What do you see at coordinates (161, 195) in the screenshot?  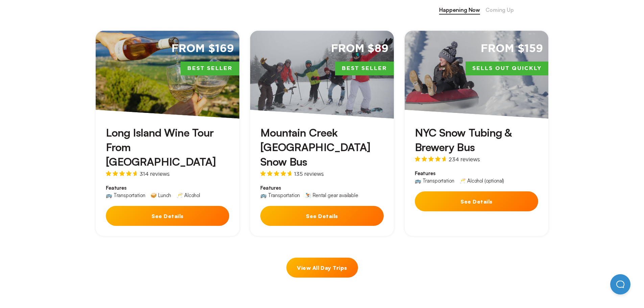 I see `div: 🥪 Lunch` at bounding box center [161, 195].